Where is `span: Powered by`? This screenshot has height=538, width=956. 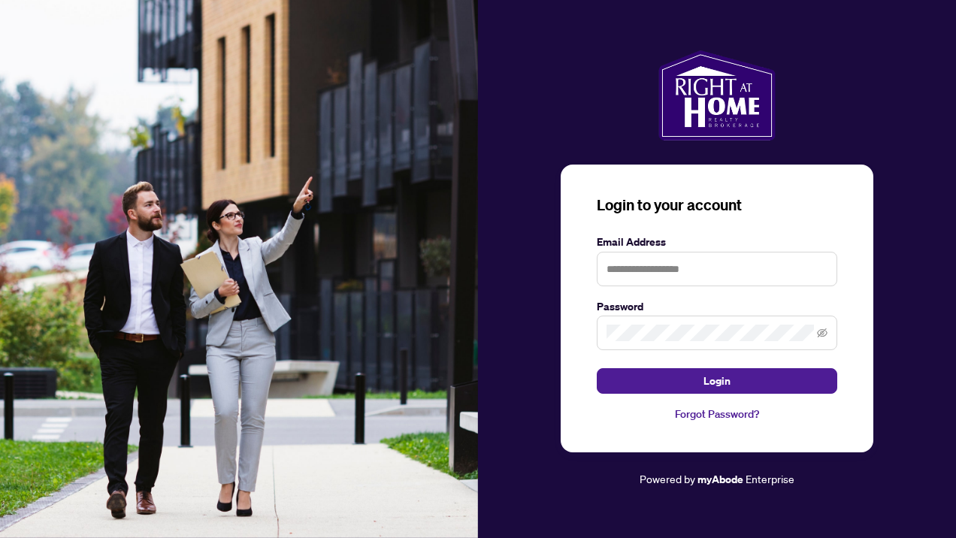
span: Powered by is located at coordinates (667, 479).